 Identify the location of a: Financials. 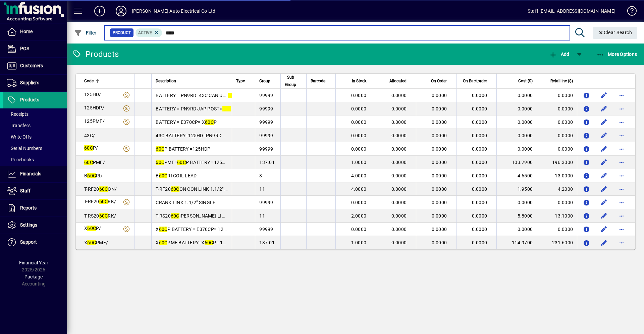
(35, 174).